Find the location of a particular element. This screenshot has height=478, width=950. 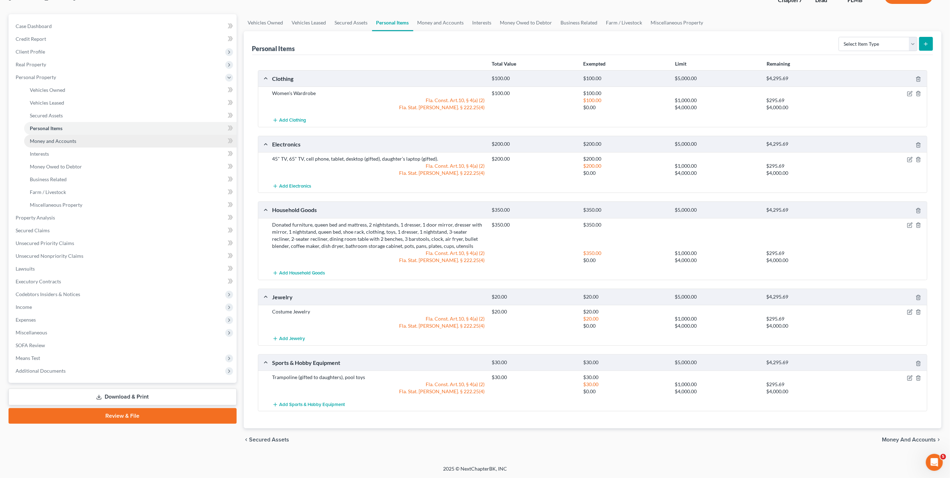

span: Money Owed to Debtor is located at coordinates (56, 166).